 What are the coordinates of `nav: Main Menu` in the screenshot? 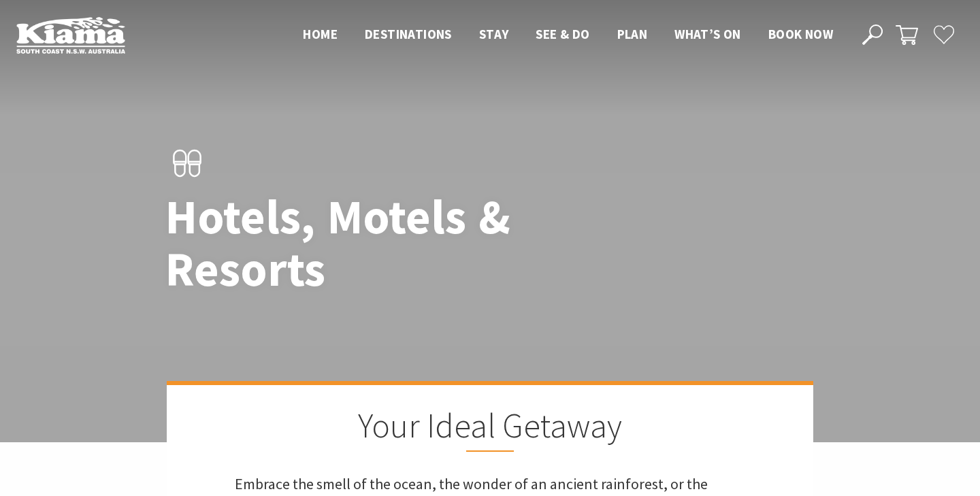 It's located at (567, 34).